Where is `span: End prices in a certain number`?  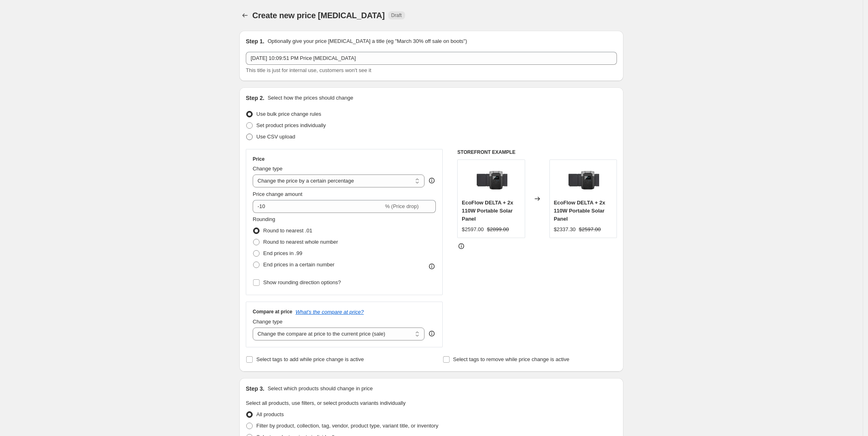
span: End prices in a certain number is located at coordinates (299, 264).